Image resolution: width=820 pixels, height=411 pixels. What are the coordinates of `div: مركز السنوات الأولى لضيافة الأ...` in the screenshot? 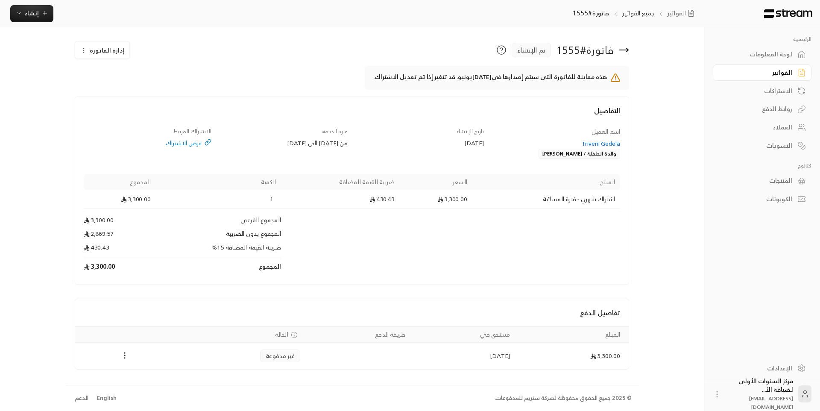 It's located at (760, 394).